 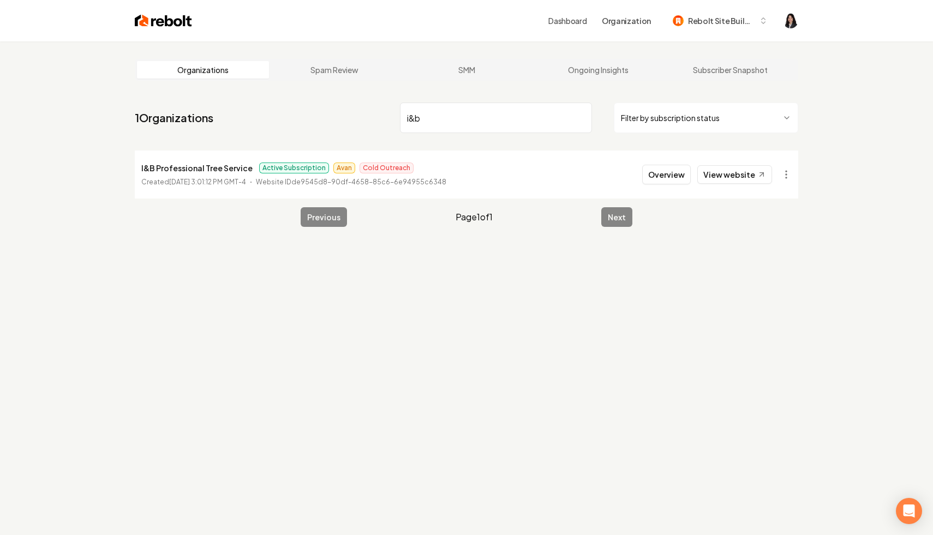 I want to click on a: Spam Review, so click(x=335, y=70).